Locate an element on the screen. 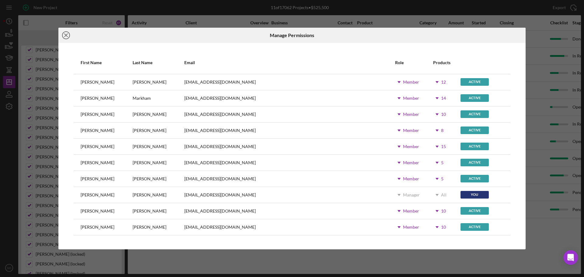 This screenshot has height=277, width=584. div: Markham is located at coordinates (142, 98).